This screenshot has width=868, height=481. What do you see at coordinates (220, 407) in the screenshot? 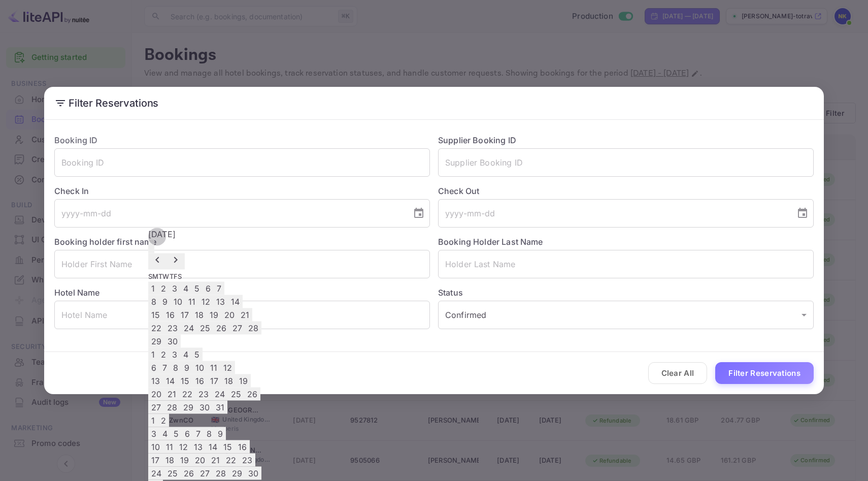
I see `button: 31` at bounding box center [220, 407].